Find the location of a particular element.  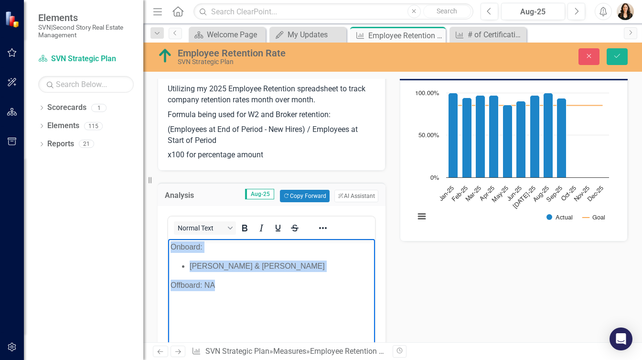

h3: Analysis is located at coordinates (184, 195).